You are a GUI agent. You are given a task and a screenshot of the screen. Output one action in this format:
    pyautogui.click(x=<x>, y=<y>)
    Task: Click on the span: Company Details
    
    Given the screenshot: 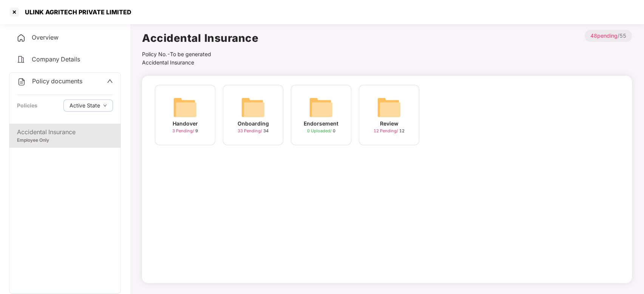 What is the action you would take?
    pyautogui.click(x=56, y=59)
    